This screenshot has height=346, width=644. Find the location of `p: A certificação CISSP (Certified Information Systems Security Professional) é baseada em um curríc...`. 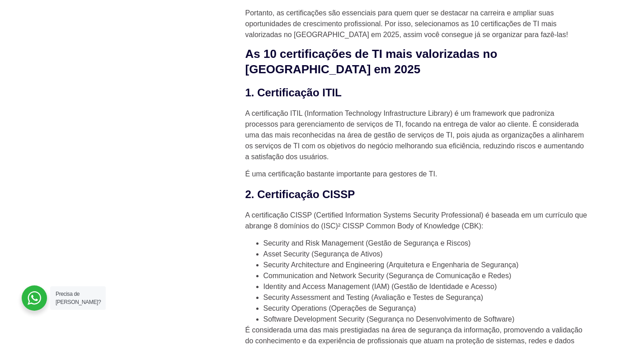

p: A certificação CISSP (Certified Information Systems Security Professional) é baseada em um curríc... is located at coordinates (417, 221).